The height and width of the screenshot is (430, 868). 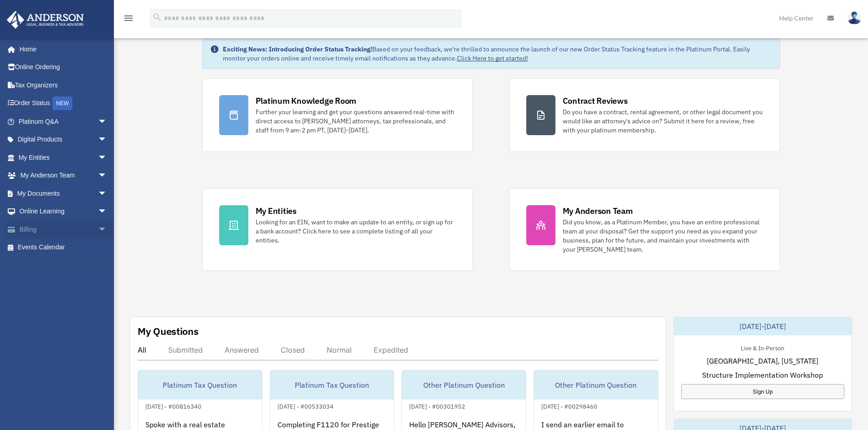 What do you see at coordinates (63, 212) in the screenshot?
I see `a: Online Learningarrow_drop_down` at bounding box center [63, 212].